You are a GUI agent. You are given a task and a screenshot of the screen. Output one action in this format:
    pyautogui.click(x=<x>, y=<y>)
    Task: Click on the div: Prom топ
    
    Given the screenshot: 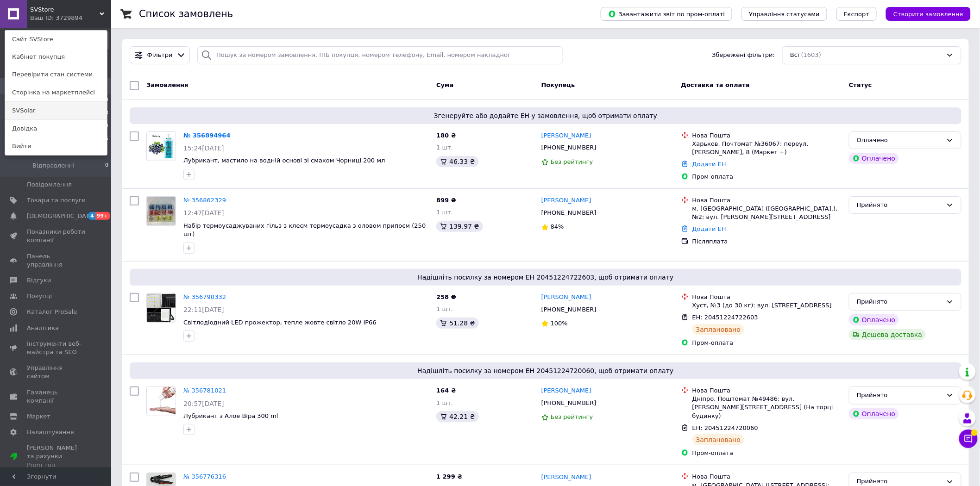 What is the action you would take?
    pyautogui.click(x=56, y=465)
    